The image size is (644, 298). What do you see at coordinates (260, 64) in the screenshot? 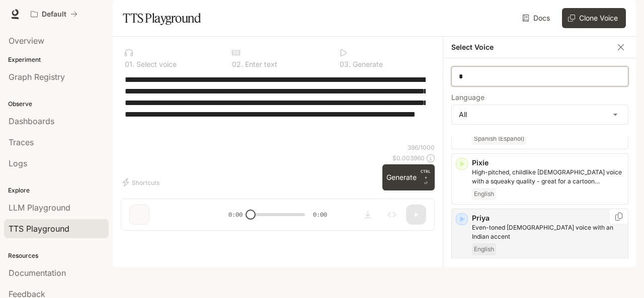
I see `p: Enter text` at bounding box center [260, 64].